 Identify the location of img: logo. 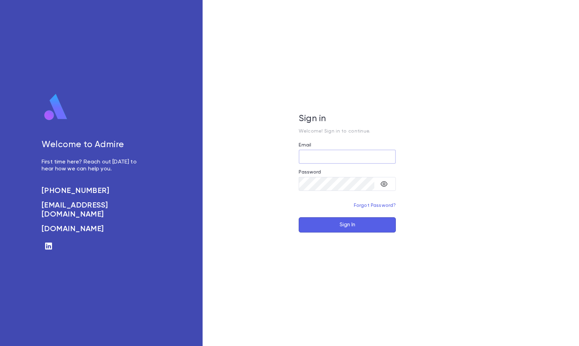
(56, 107).